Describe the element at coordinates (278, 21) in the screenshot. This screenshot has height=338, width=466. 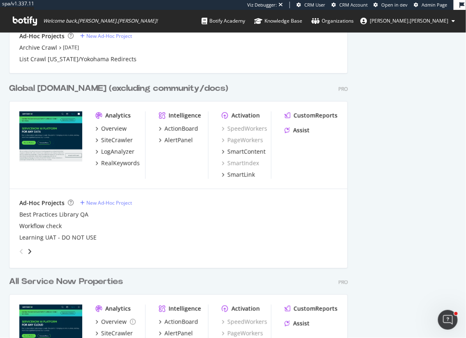
I see `a: Knowledge Base` at that location.